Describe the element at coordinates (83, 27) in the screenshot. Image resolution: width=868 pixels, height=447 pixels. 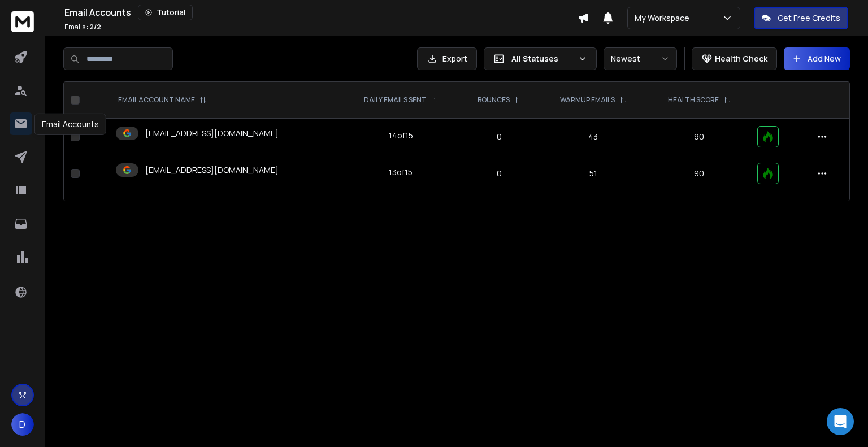
I see `p: Emails :` at that location.